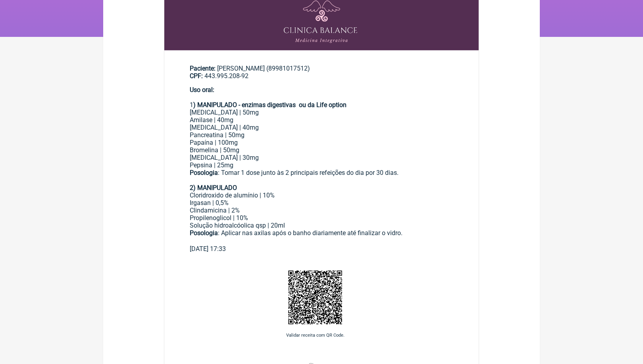 The width and height of the screenshot is (643, 364). Describe the element at coordinates (322, 135) in the screenshot. I see `div: Pancreatina | 50mg` at that location.